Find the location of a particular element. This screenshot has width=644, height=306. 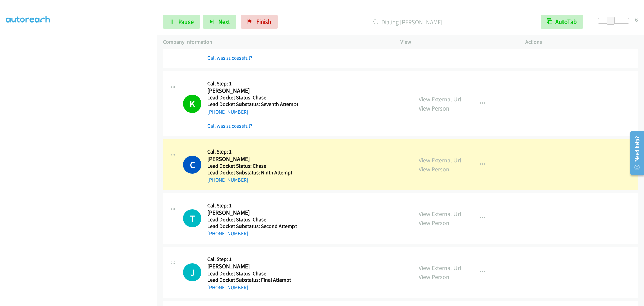

h5: Lead Docket Substatus: Second Attempt is located at coordinates (252, 227).